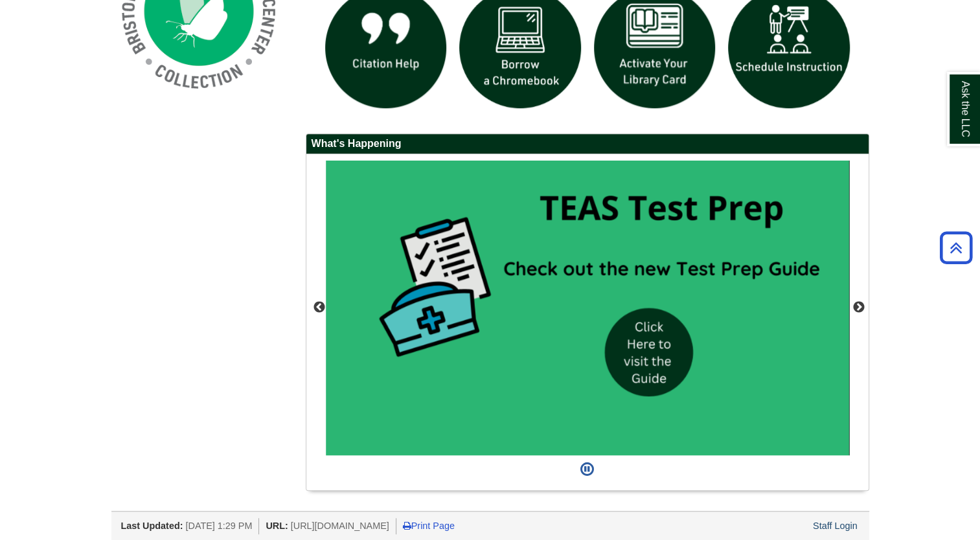  I want to click on i: Print Page, so click(407, 526).